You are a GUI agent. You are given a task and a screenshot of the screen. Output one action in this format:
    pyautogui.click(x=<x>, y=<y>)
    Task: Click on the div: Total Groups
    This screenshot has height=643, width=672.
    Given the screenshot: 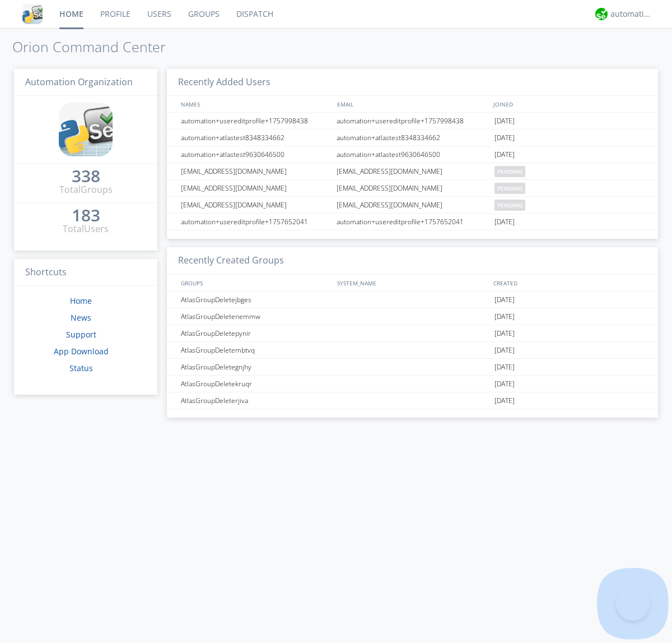 What is the action you would take?
    pyautogui.click(x=86, y=189)
    